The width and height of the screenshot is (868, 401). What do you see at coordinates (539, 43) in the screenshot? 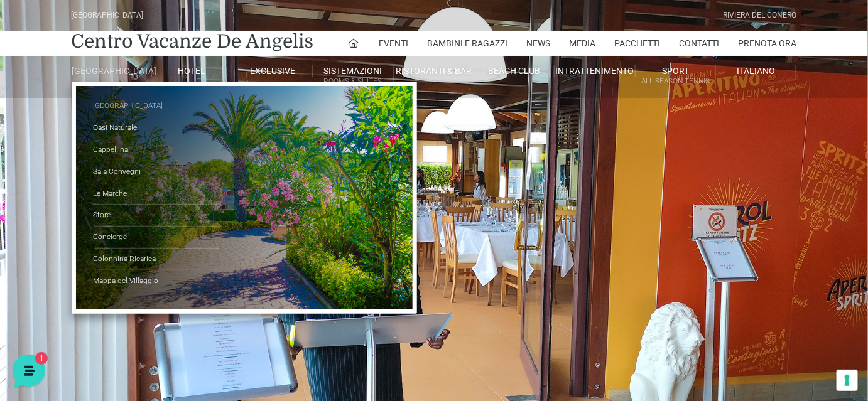
I see `a: News` at bounding box center [539, 43].